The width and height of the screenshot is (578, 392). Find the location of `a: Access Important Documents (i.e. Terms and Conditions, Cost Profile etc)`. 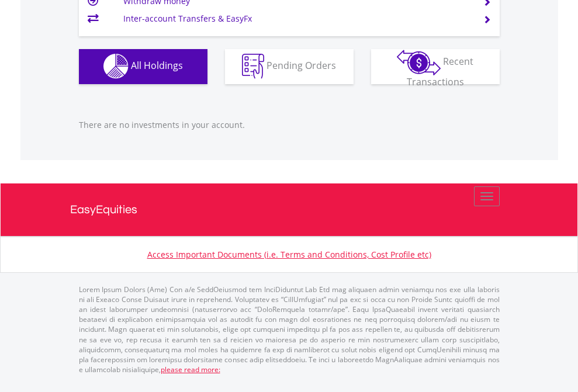

a: Access Important Documents (i.e. Terms and Conditions, Cost Profile etc) is located at coordinates (290, 254).